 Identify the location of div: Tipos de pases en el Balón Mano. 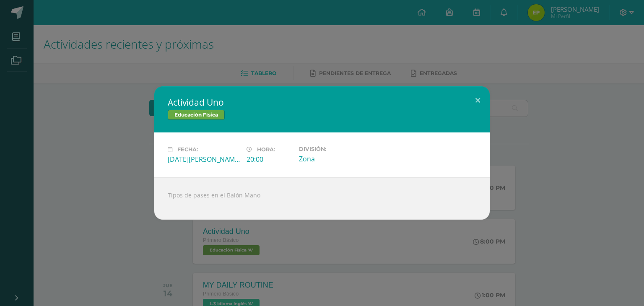
(322, 198).